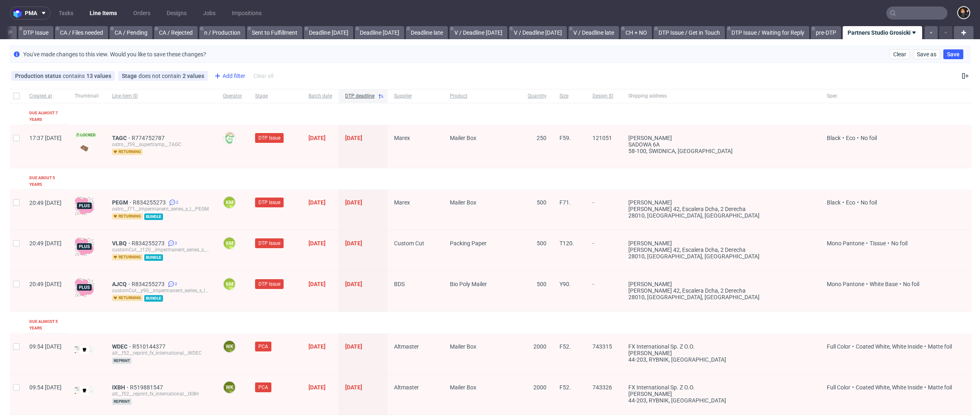 This screenshot has height=420, width=980. I want to click on span: Stage, so click(275, 96).